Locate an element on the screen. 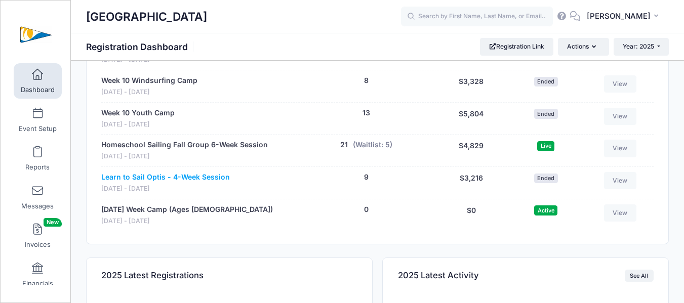  div: $0 is located at coordinates (472, 215).